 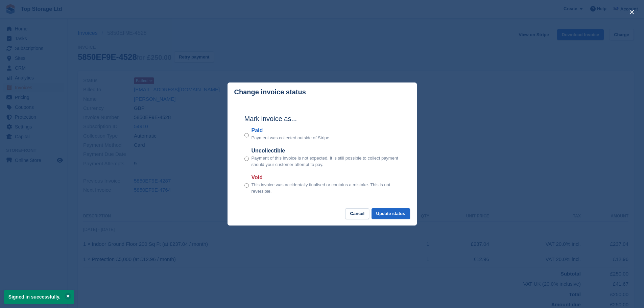 I want to click on h2: Mark invoice as..., so click(x=322, y=119).